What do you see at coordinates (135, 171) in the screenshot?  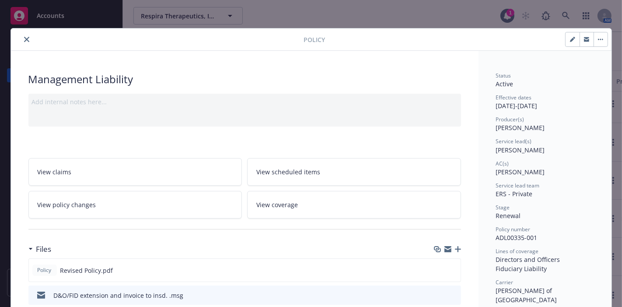 I see `a: View claims` at bounding box center [135, 171].